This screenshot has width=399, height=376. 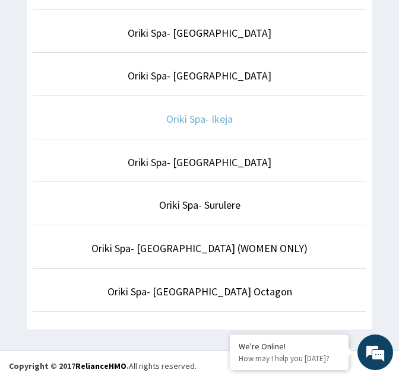 I want to click on strong: Copyright © 2017 ., so click(x=69, y=366).